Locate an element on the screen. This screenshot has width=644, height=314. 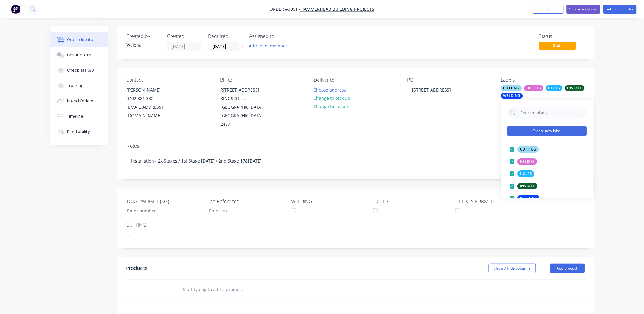
div: Tracking is located at coordinates (75, 85).